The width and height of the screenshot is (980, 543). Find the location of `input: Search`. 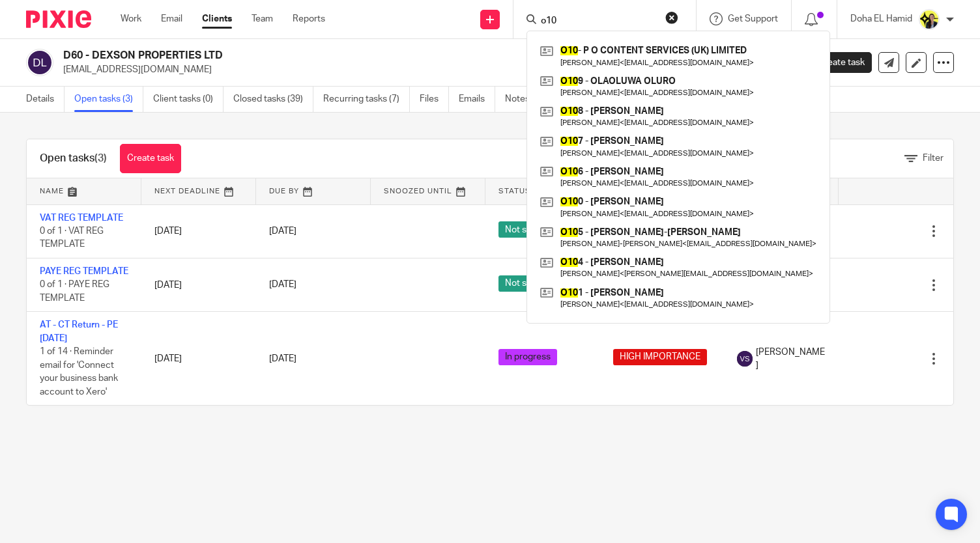

input: Search is located at coordinates (598, 22).